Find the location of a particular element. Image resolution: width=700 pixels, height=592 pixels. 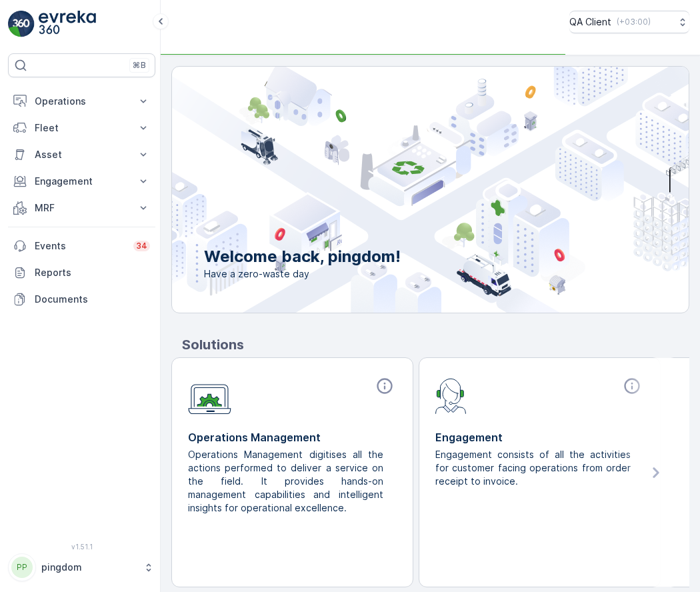

img: logo is located at coordinates (22, 24).